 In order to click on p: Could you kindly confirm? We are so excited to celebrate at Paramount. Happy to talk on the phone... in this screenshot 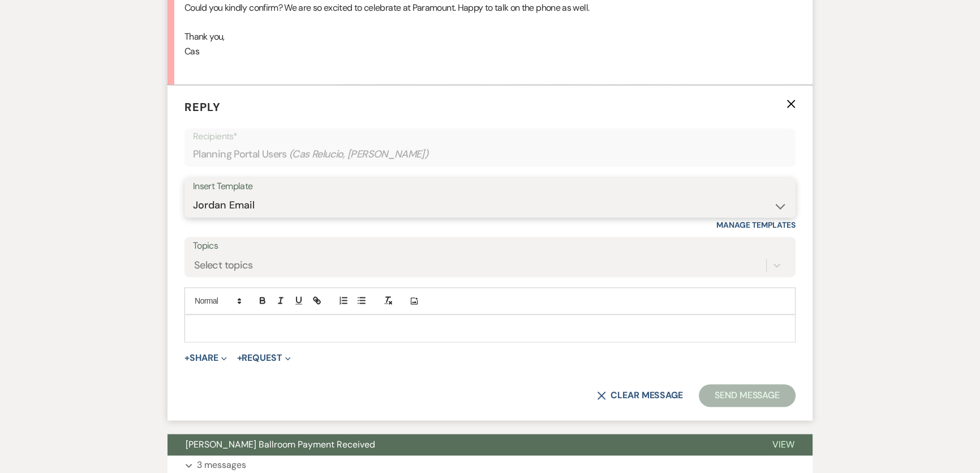, I will do `click(490, 8)`.